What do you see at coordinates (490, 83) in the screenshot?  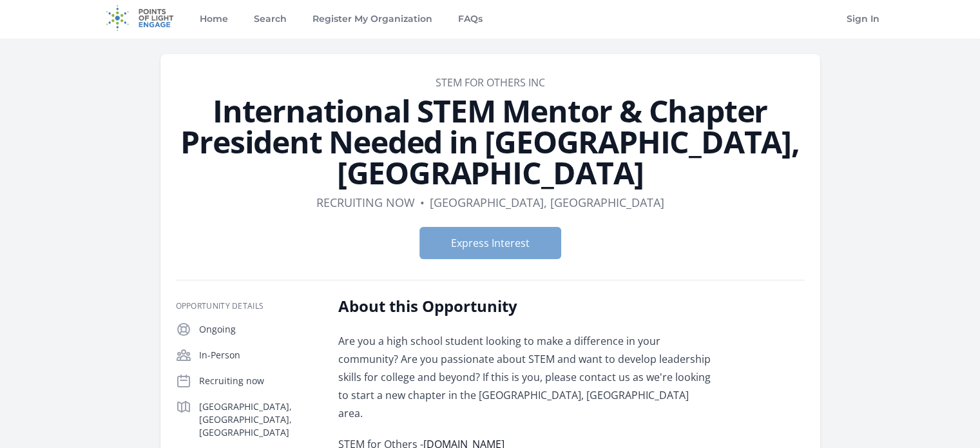 I see `a: STEM FOR OTHERS INC` at bounding box center [490, 83].